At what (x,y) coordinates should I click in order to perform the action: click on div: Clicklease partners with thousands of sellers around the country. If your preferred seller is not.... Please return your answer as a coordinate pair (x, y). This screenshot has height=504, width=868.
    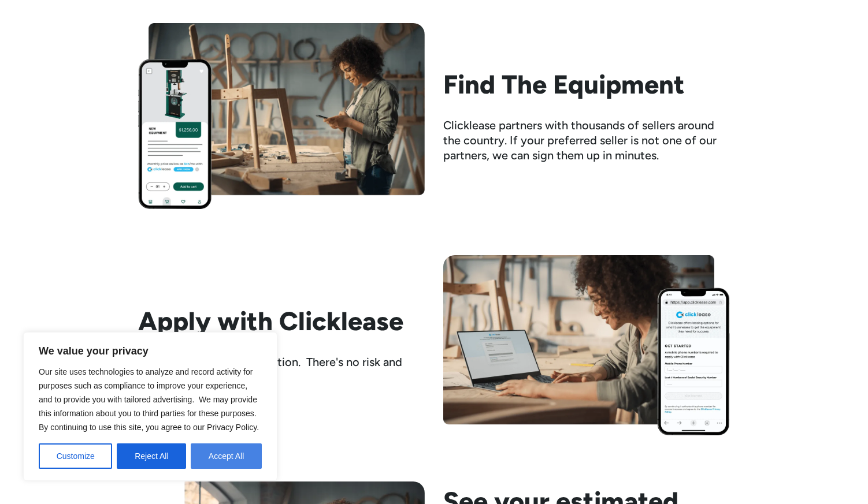
    Looking at the image, I should click on (587, 141).